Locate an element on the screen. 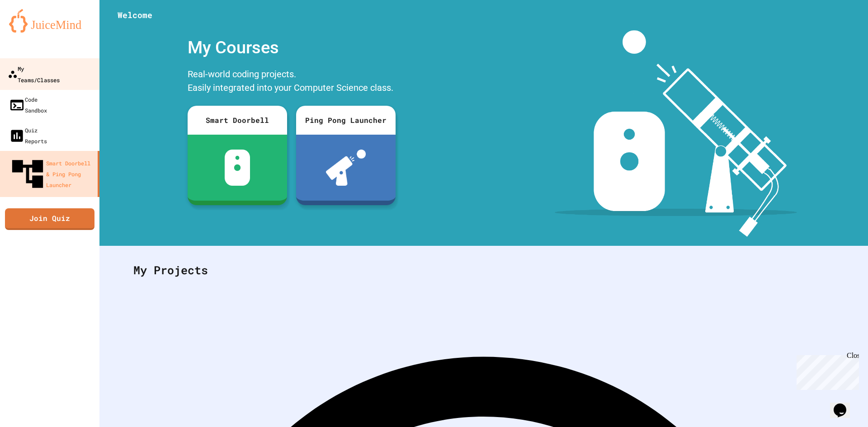 The image size is (868, 427). div: Real-world coding projects. Easily integrated into your Computer Science class. is located at coordinates (291, 81).